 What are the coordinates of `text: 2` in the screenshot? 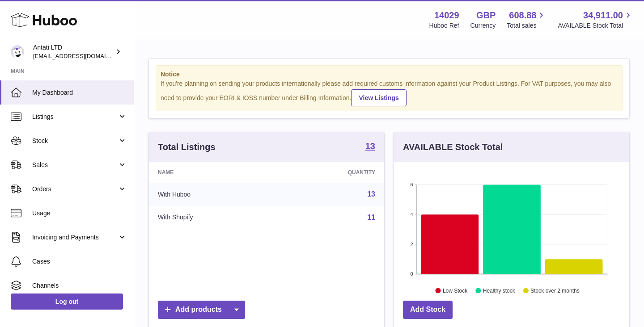 It's located at (411, 244).